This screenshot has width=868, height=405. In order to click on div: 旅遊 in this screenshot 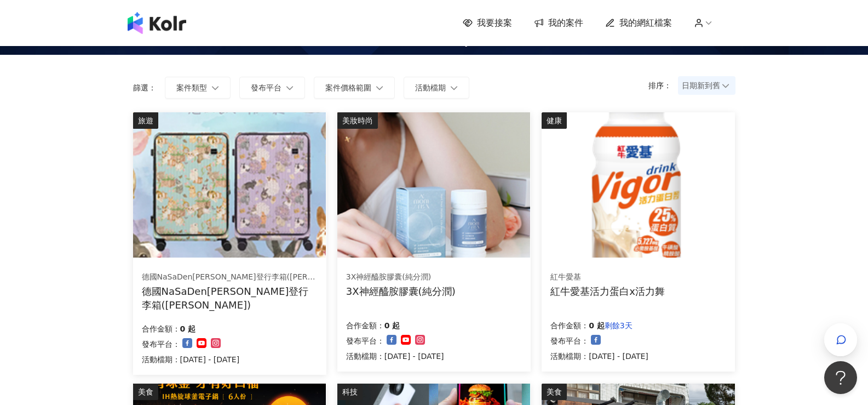, I will do `click(146, 121)`.